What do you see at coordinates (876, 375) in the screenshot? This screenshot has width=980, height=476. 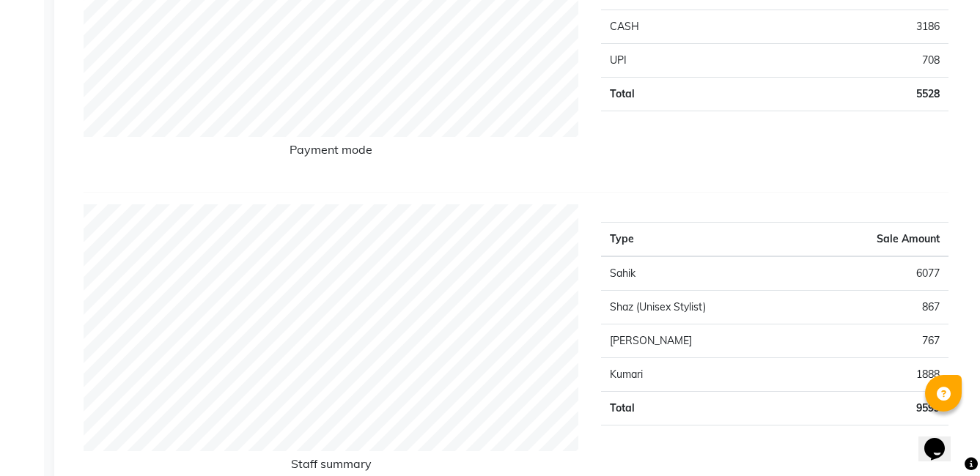 I see `td: 1888` at bounding box center [876, 375].